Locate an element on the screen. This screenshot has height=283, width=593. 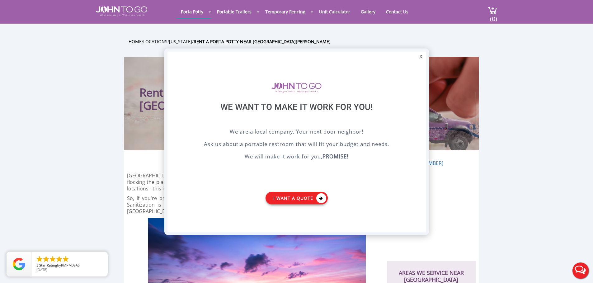
p: Ask us about a portable restroom that will fit your budget and needs. is located at coordinates (297, 145).